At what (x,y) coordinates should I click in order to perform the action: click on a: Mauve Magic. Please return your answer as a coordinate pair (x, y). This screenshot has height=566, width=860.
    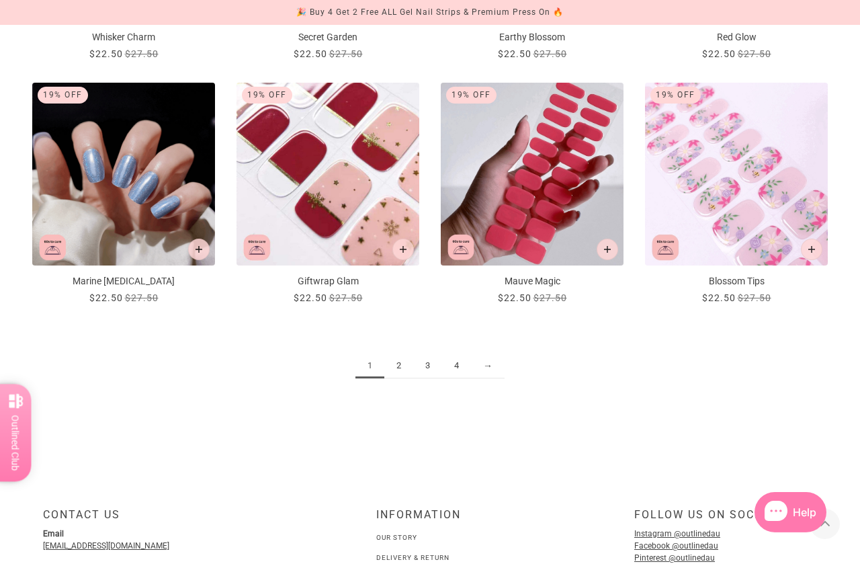
    Looking at the image, I should click on (532, 194).